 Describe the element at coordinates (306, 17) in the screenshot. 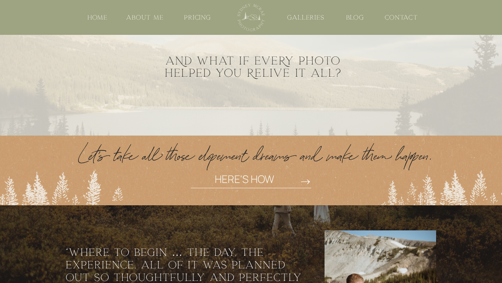

I see `nav: galleries` at that location.